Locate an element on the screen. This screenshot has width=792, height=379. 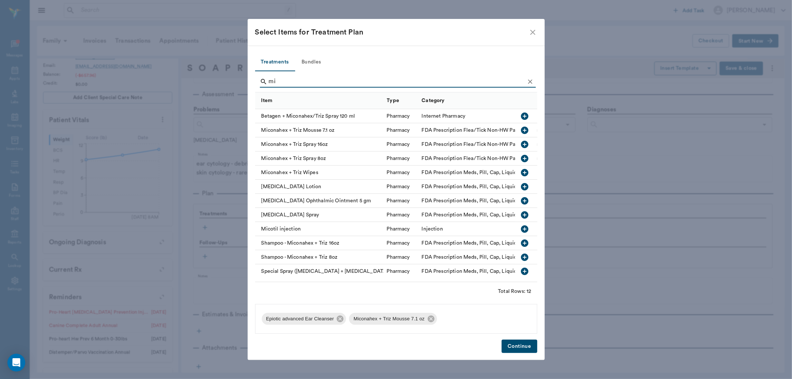
div: Internet Pharmacy is located at coordinates (444, 116).